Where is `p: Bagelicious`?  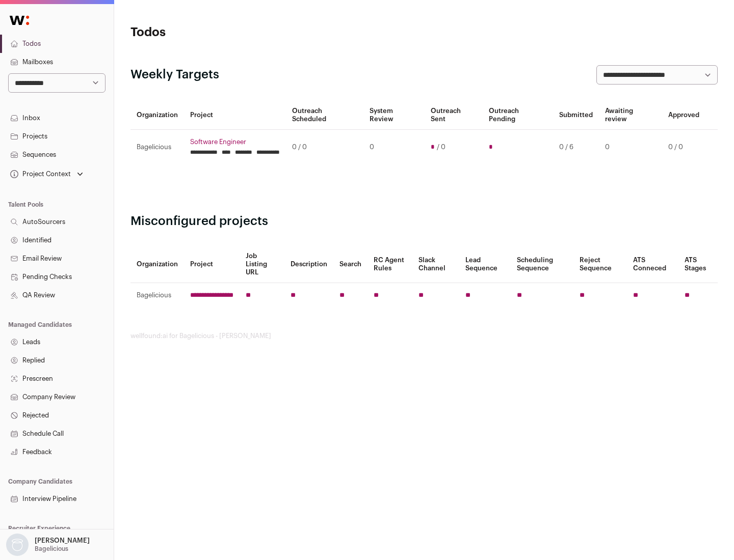
p: Bagelicious is located at coordinates (52, 549).